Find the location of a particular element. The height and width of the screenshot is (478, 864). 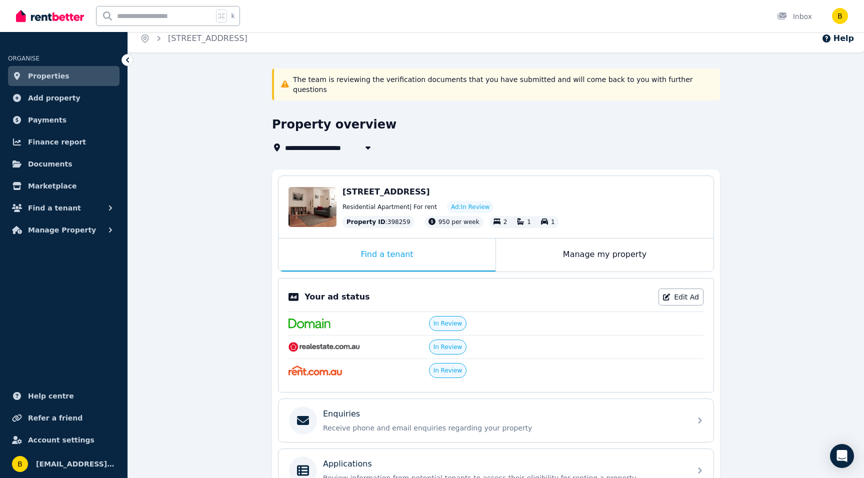

span: Property ID is located at coordinates (366, 222).